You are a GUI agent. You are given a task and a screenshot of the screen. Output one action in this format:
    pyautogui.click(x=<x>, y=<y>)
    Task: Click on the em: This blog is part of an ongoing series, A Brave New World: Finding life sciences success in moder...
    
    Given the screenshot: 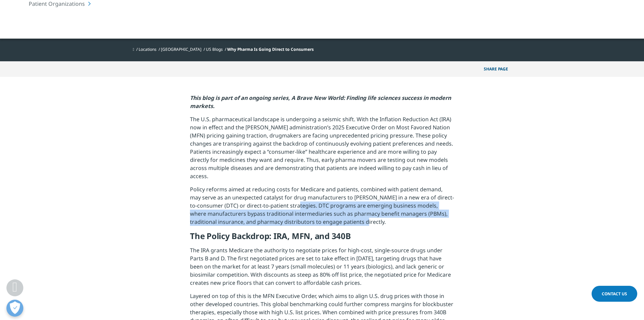 What is the action you would take?
    pyautogui.click(x=321, y=102)
    